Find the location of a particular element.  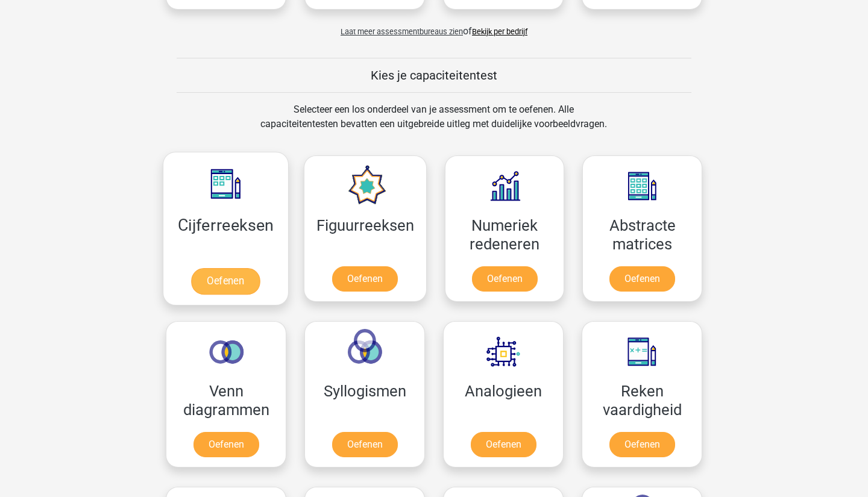

h5: Kies je capaciteitentest is located at coordinates (434, 75).